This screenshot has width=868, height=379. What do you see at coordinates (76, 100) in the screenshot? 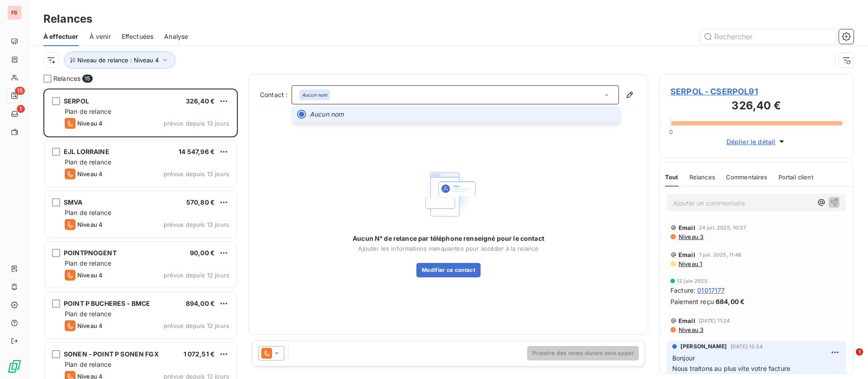
I see `span: SERPOL` at bounding box center [76, 100].